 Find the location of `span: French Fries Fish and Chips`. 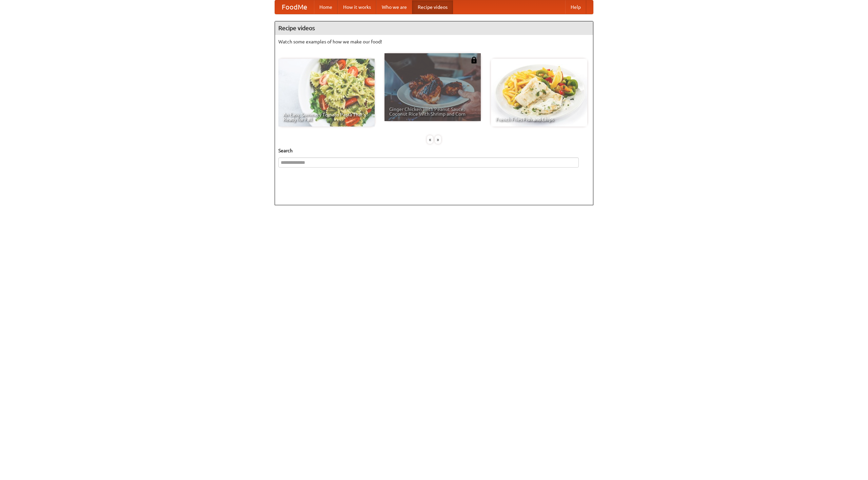

span: French Fries Fish and Chips is located at coordinates (539, 119).